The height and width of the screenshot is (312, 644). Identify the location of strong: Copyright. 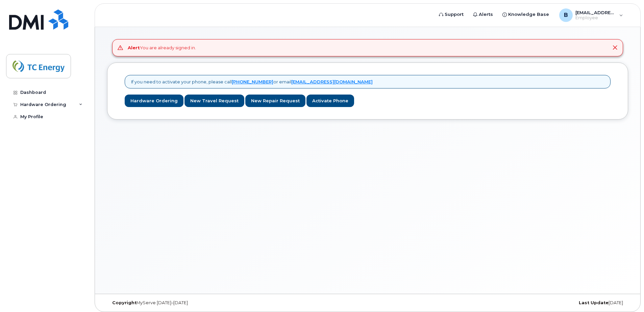
(124, 302).